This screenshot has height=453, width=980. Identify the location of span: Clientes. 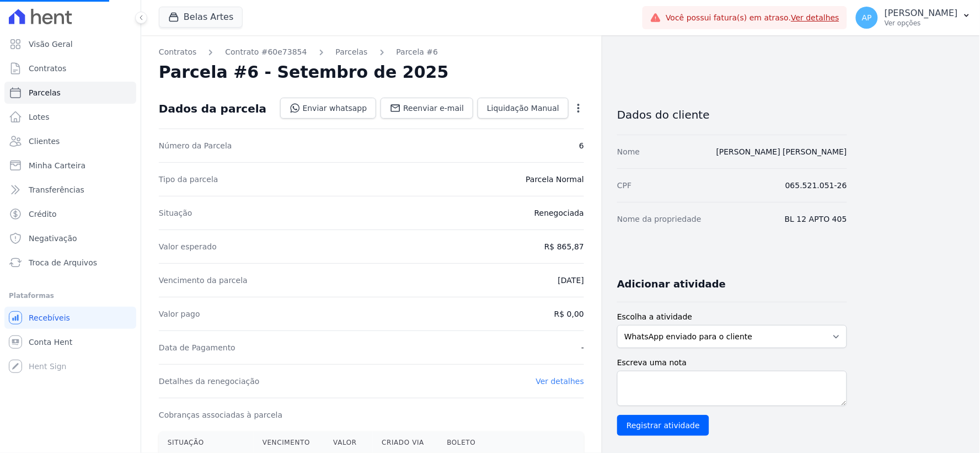
(44, 142).